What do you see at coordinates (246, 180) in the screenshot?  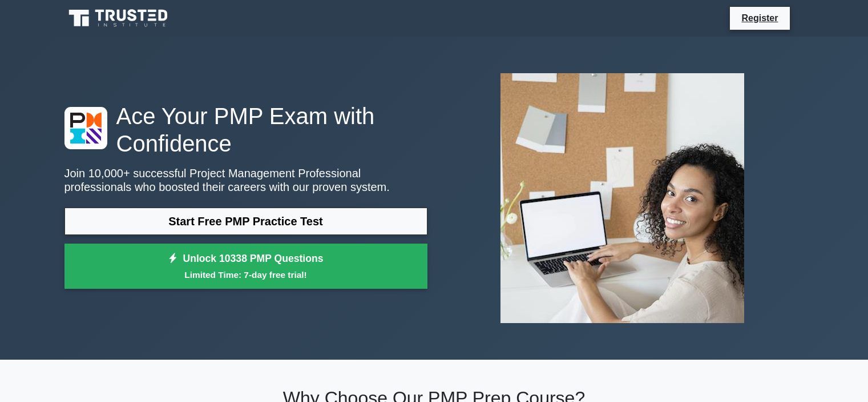 I see `p: Join 10,000+ successful Project Management Professional professionals who boosted their careers w...` at bounding box center [246, 180].